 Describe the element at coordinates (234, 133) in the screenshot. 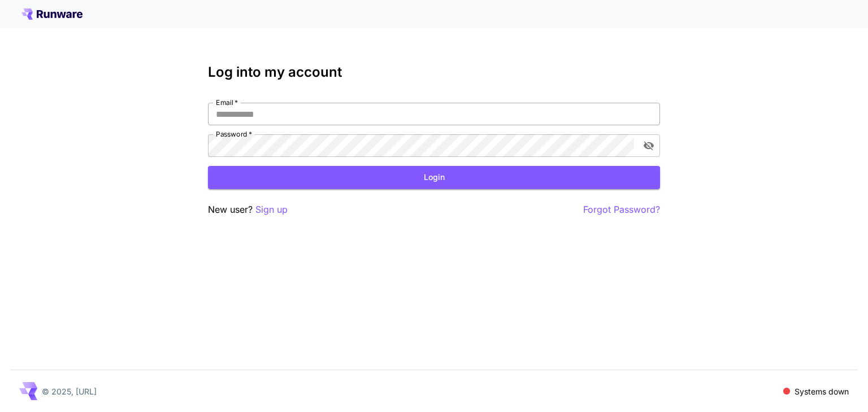

I see `label: Password` at that location.